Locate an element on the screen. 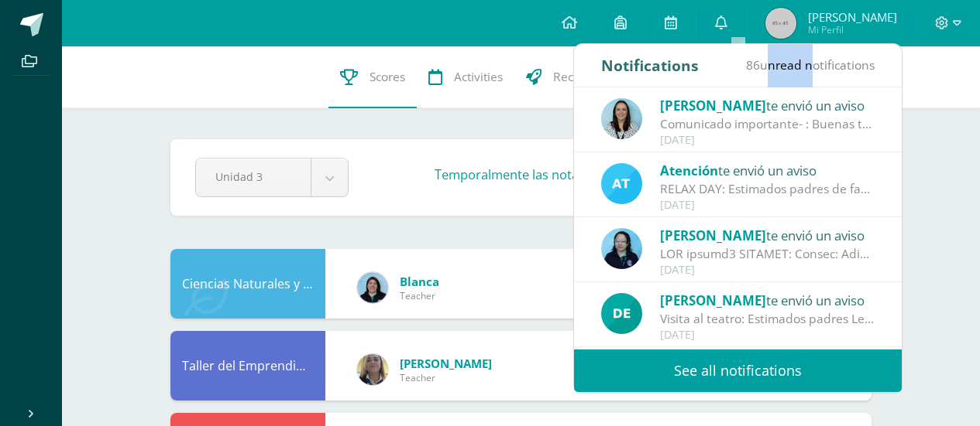 This screenshot has width=980, height=426. span: Scores is located at coordinates (387, 77).